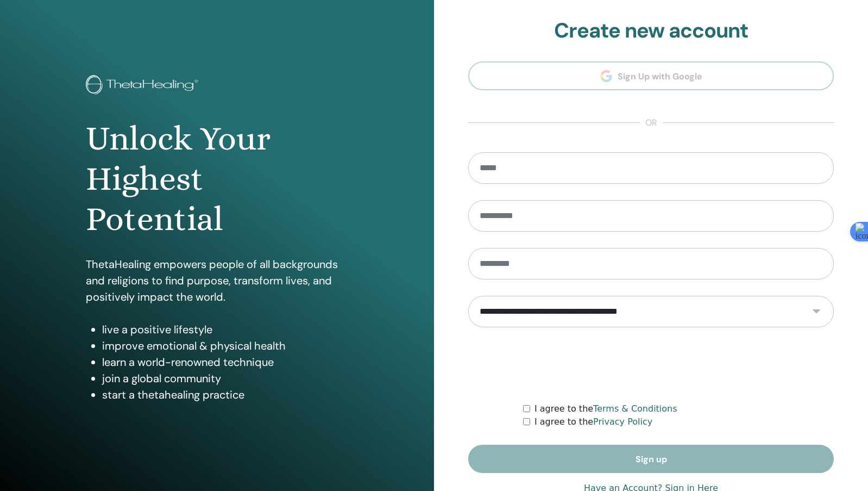  What do you see at coordinates (652, 123) in the screenshot?
I see `span: or` at bounding box center [652, 123].